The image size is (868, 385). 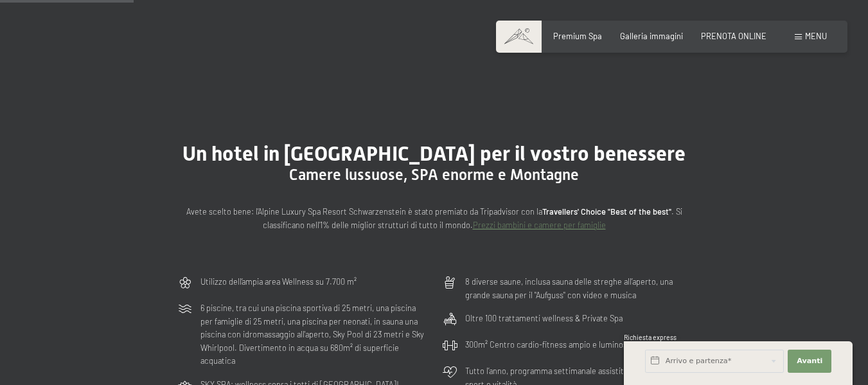 I want to click on p: Avete scelto bene: l’Alpine Luxury Spa Resort Schwarzenstein è stato premiato da Tripadvisor con ..., so click(x=434, y=218).